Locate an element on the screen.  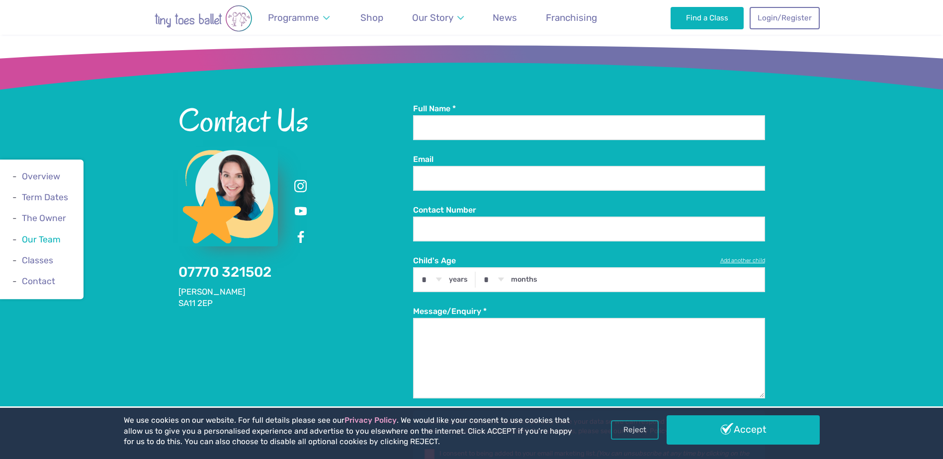
a: Instagram is located at coordinates (301, 186).